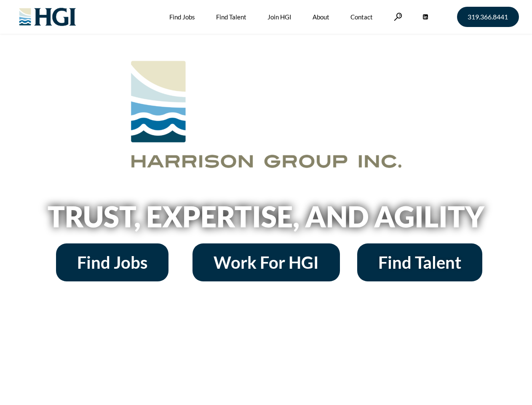  What do you see at coordinates (266, 262) in the screenshot?
I see `a: Work For HGI` at bounding box center [266, 262].